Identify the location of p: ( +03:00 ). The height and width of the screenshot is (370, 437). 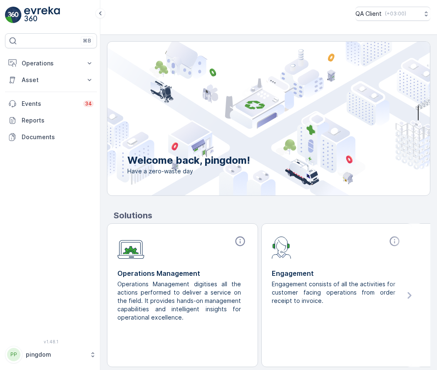
(395, 14).